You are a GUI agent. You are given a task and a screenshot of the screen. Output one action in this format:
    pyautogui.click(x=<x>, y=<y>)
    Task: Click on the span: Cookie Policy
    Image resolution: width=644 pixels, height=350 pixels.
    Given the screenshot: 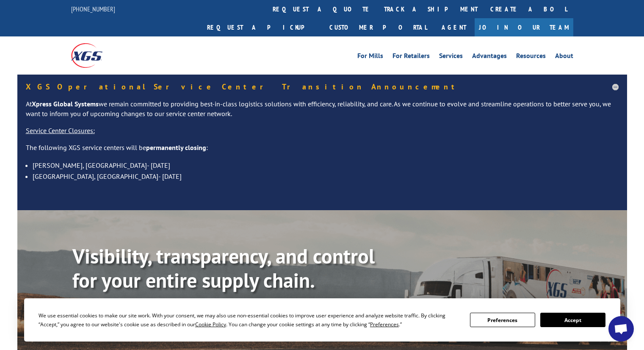 What is the action you would take?
    pyautogui.click(x=210, y=324)
    